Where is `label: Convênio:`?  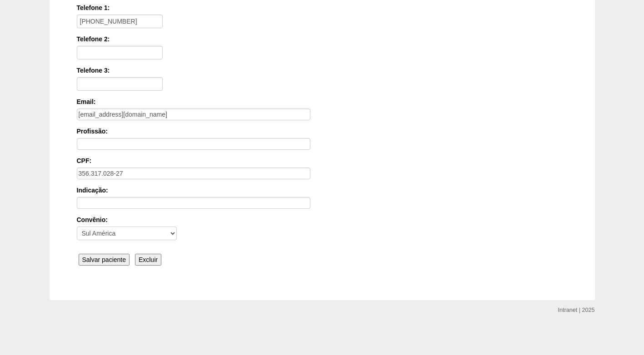
label: Convênio: is located at coordinates (322, 220).